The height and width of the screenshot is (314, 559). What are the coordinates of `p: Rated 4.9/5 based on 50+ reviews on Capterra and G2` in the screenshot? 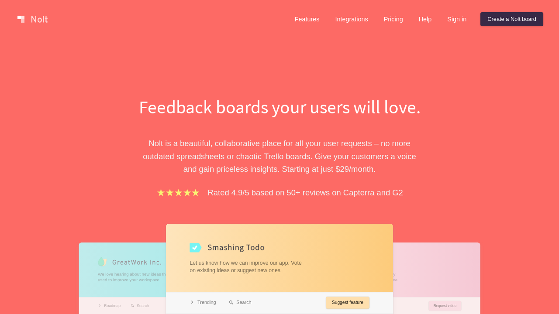 It's located at (305, 192).